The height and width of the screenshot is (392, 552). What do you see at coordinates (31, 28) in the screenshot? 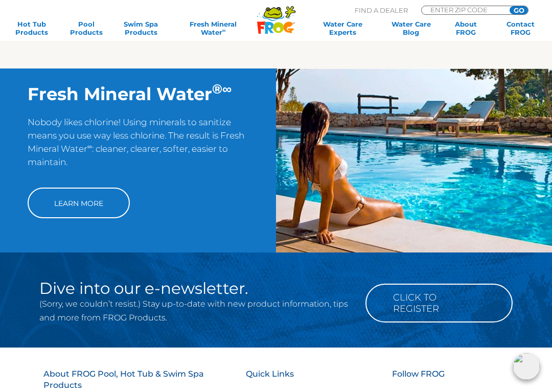
I see `a: Hot TubProducts` at bounding box center [31, 28].